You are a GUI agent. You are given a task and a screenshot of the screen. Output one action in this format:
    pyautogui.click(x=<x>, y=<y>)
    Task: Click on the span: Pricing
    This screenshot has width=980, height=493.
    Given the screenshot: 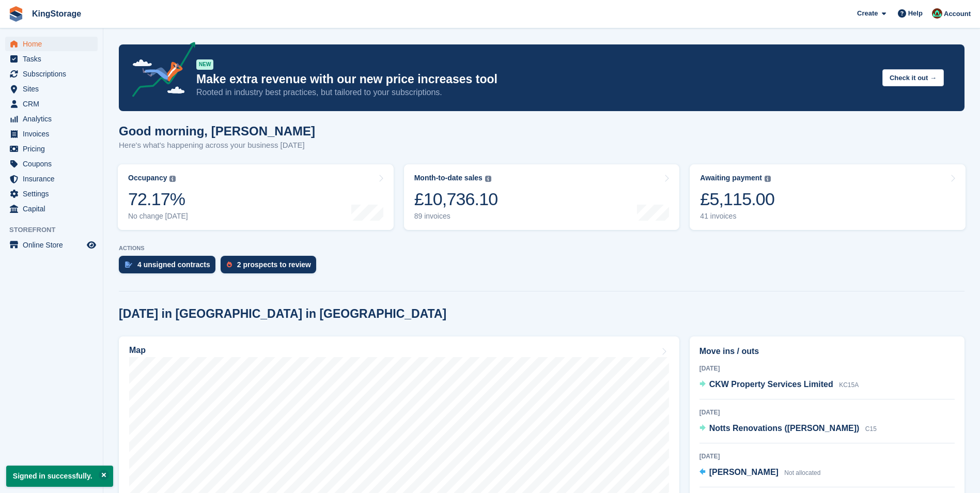 What is the action you would take?
    pyautogui.click(x=54, y=149)
    